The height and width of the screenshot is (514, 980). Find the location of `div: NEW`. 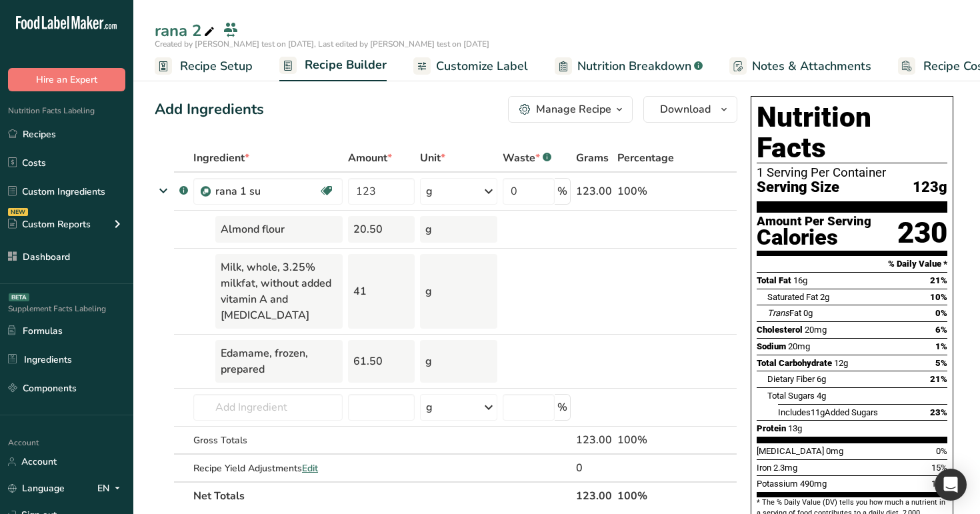

div: NEW is located at coordinates (18, 212).